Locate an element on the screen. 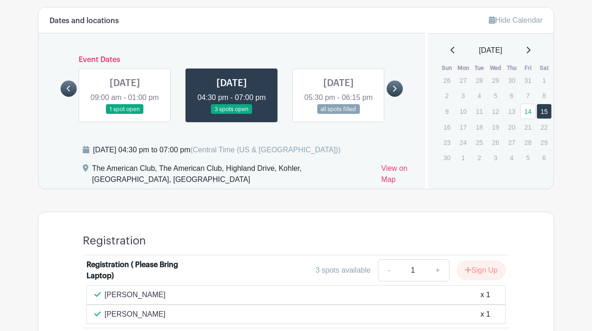 The height and width of the screenshot is (331, 592). p: 16 is located at coordinates (447, 127).